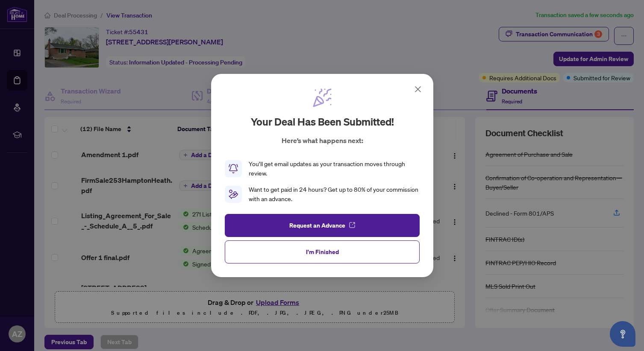 The height and width of the screenshot is (351, 644). I want to click on button: I'm Finished, so click(322, 252).